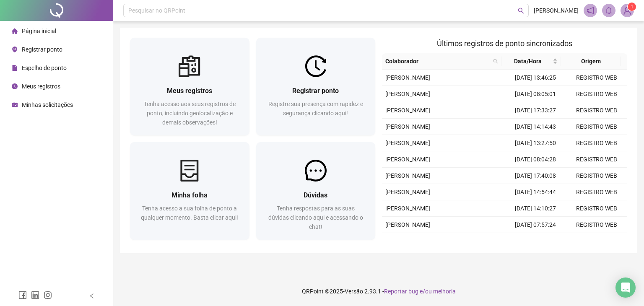 The width and height of the screenshot is (644, 306). I want to click on img: 78408, so click(627, 10).